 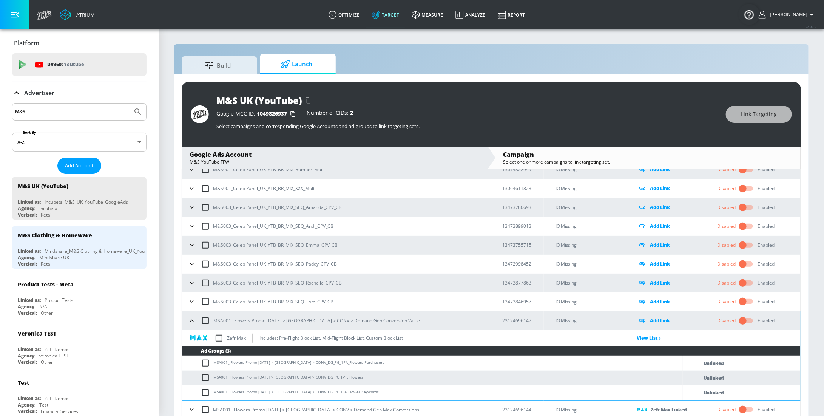 I want to click on div: Product Tests, so click(x=59, y=300).